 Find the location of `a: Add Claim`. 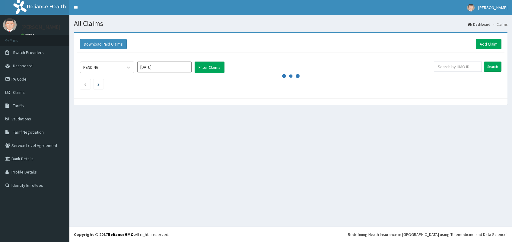

a: Add Claim is located at coordinates (488, 44).